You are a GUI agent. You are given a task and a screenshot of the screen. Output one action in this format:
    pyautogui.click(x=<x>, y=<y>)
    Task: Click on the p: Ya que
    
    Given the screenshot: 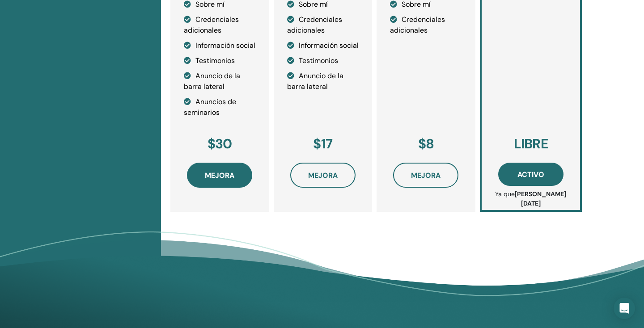 What is the action you would take?
    pyautogui.click(x=531, y=199)
    